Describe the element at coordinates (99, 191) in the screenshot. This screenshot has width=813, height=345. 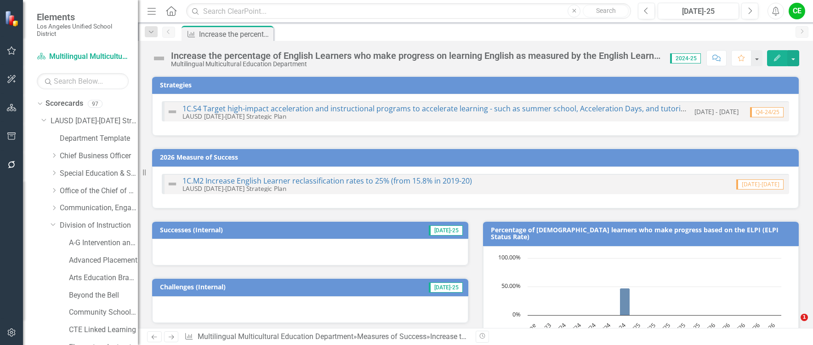
I see `a: Office of the Chief of Staff` at that location.